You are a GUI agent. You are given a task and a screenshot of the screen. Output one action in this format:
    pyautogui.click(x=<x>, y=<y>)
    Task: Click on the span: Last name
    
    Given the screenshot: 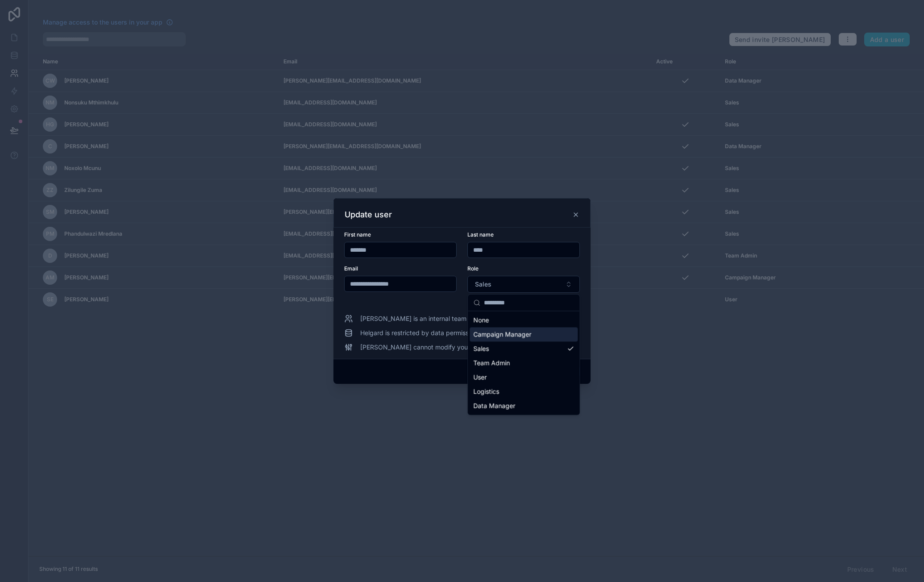 What is the action you would take?
    pyautogui.click(x=480, y=235)
    